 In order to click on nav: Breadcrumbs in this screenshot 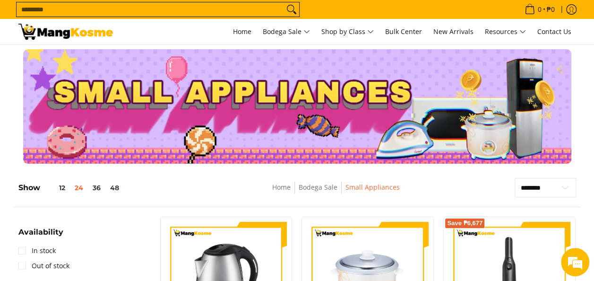, I will do `click(336, 192)`.